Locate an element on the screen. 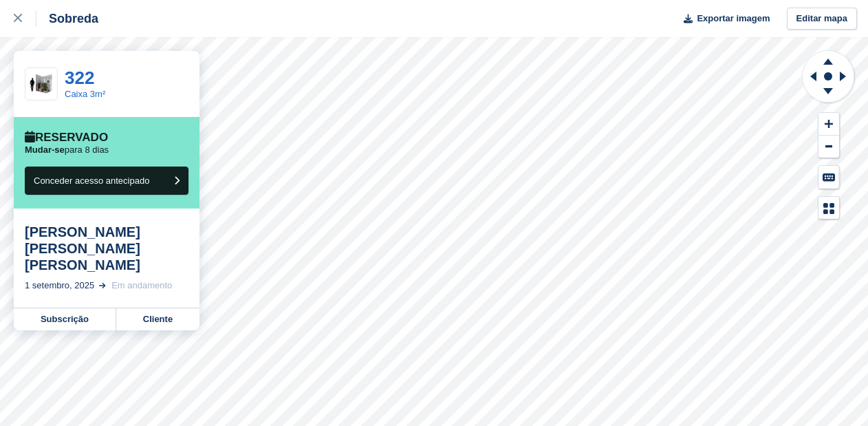 This screenshot has height=426, width=868. button: Keyboard Shortcuts is located at coordinates (829, 177).